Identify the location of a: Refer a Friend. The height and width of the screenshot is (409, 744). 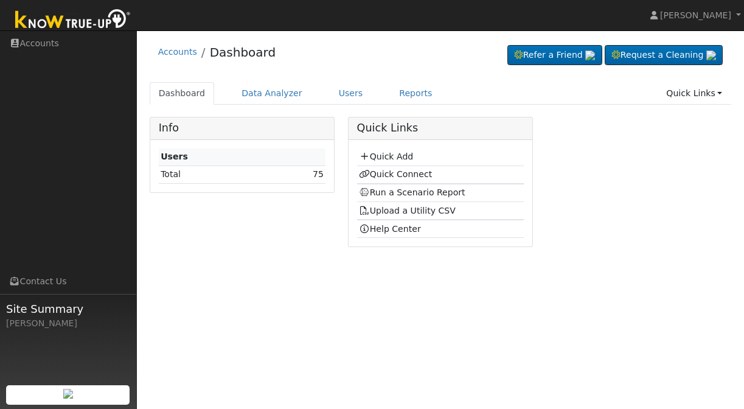
(555, 55).